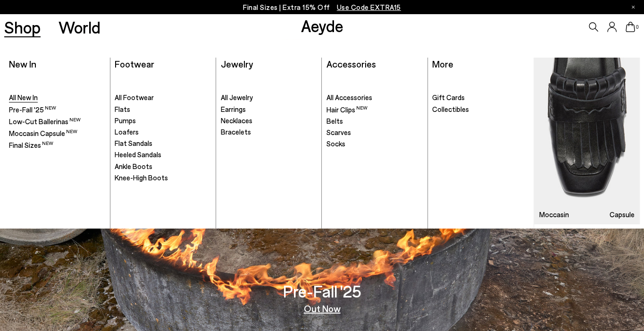 The height and width of the screenshot is (331, 644). What do you see at coordinates (138, 154) in the screenshot?
I see `span: Heeled Sandals` at bounding box center [138, 154].